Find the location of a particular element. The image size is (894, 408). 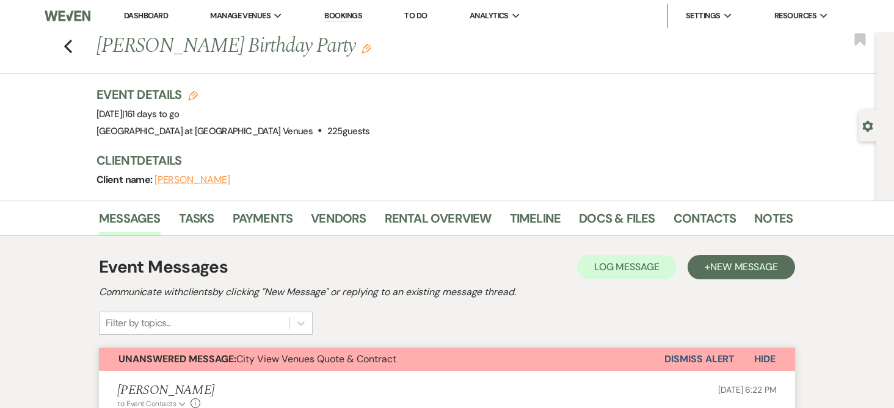

button: Edit is located at coordinates (366, 48).